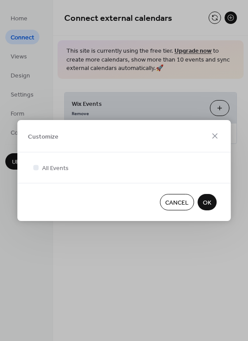 The image size is (248, 341). I want to click on button: OK, so click(207, 202).